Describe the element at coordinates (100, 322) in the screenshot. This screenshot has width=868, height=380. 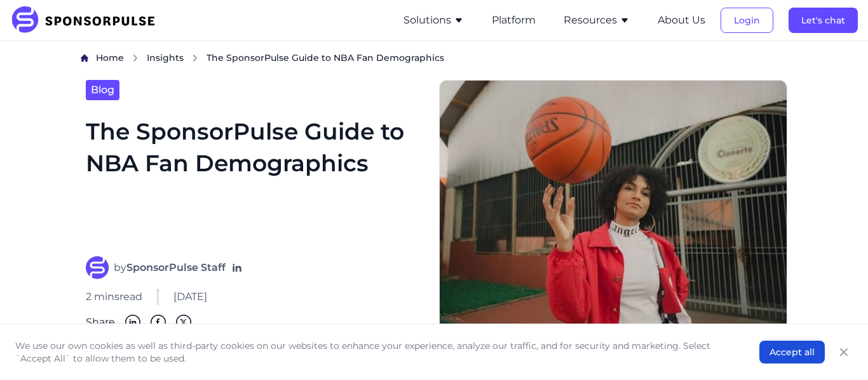
I see `span: Share` at that location.